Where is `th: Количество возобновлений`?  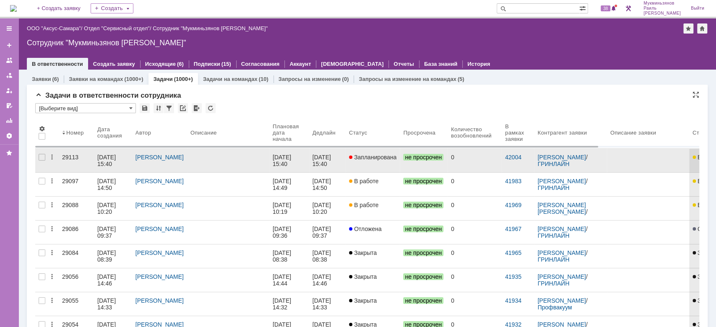
th: Количество возобновлений is located at coordinates (474, 132).